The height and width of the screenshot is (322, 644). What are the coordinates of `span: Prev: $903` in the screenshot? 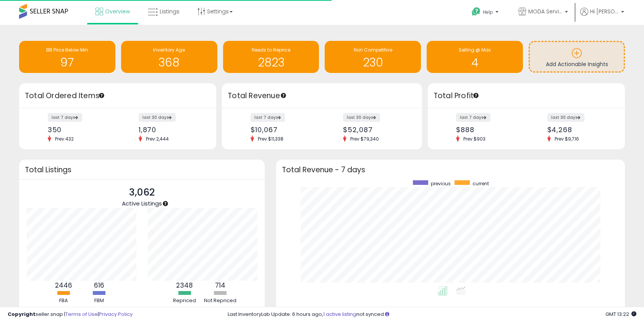 It's located at (475, 139).